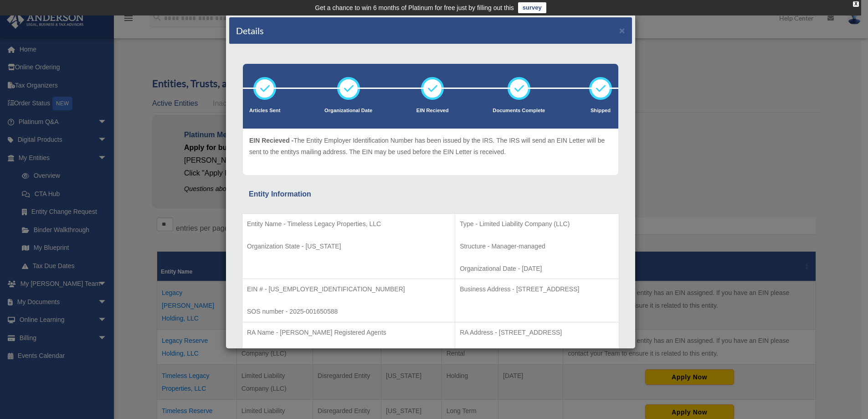 Image resolution: width=868 pixels, height=419 pixels. What do you see at coordinates (250, 30) in the screenshot?
I see `h4: Details` at bounding box center [250, 30].